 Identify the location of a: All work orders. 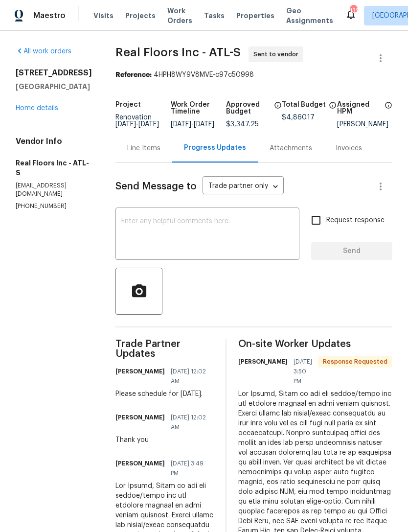
(44, 51).